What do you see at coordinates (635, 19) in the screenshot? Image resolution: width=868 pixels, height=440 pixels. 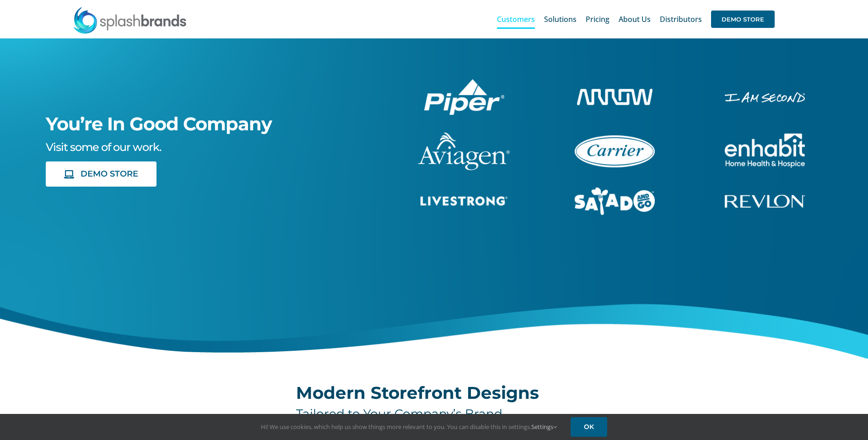 I see `span: About Us` at bounding box center [635, 19].